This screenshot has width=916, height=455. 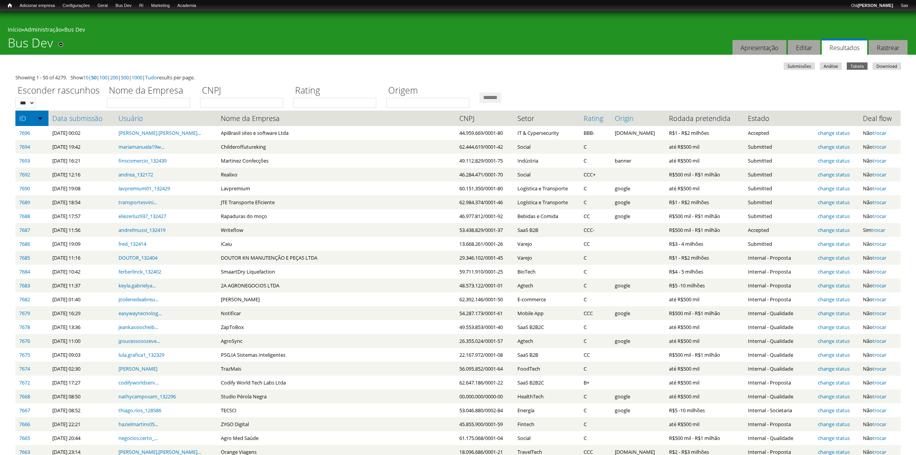 I want to click on a: 7692, so click(x=25, y=174).